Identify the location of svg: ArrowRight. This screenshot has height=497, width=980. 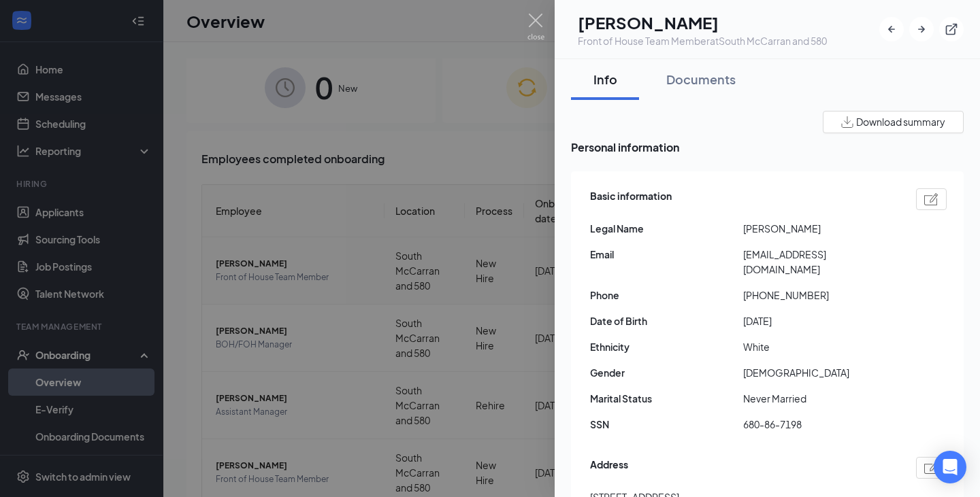
(921, 29).